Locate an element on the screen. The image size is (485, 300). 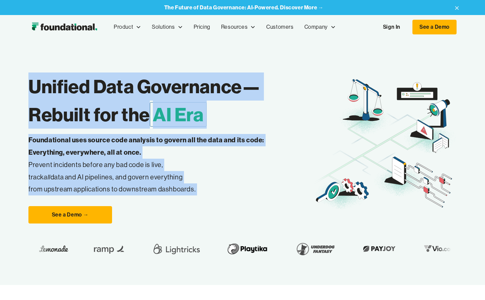
img: Ramp is located at coordinates (109, 249).